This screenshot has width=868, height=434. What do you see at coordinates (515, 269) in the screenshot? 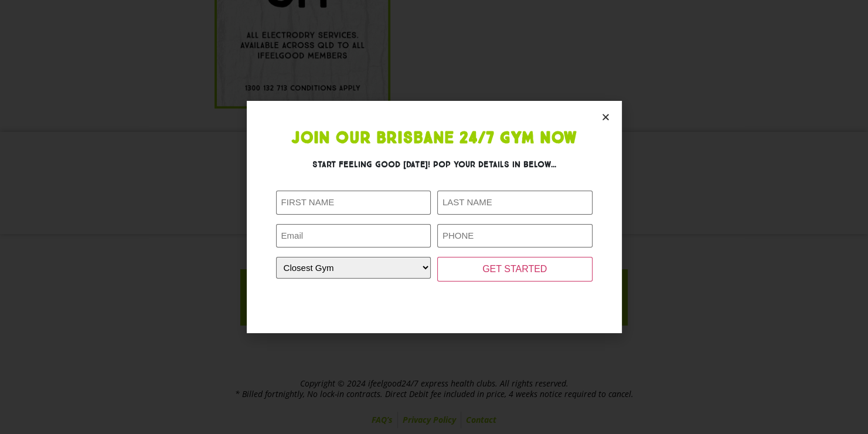
I see `input: GET STARTED` at bounding box center [515, 269].